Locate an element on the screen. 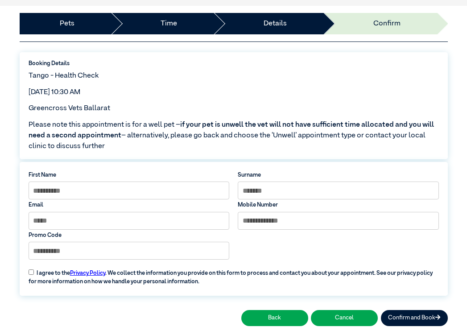  a: Pets is located at coordinates (67, 24).